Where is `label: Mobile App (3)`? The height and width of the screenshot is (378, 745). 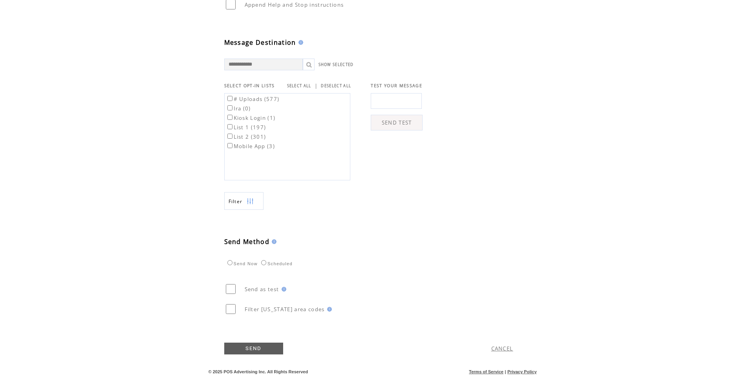
label: Mobile App (3) is located at coordinates (250, 146).